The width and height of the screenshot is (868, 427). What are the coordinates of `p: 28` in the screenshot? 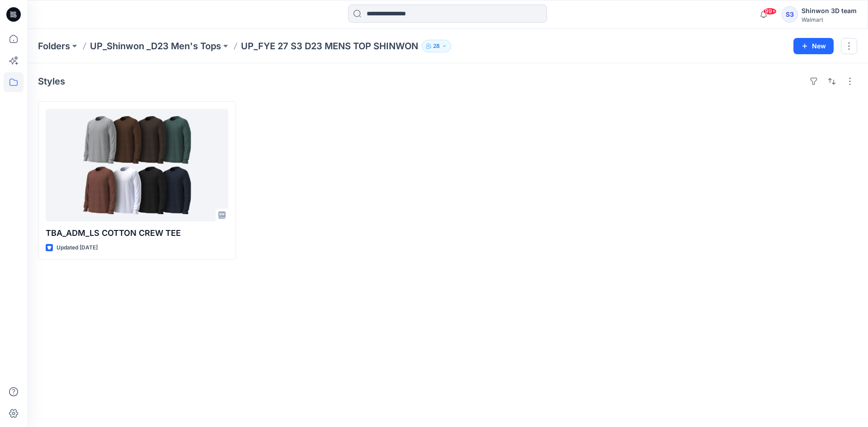 It's located at (436, 46).